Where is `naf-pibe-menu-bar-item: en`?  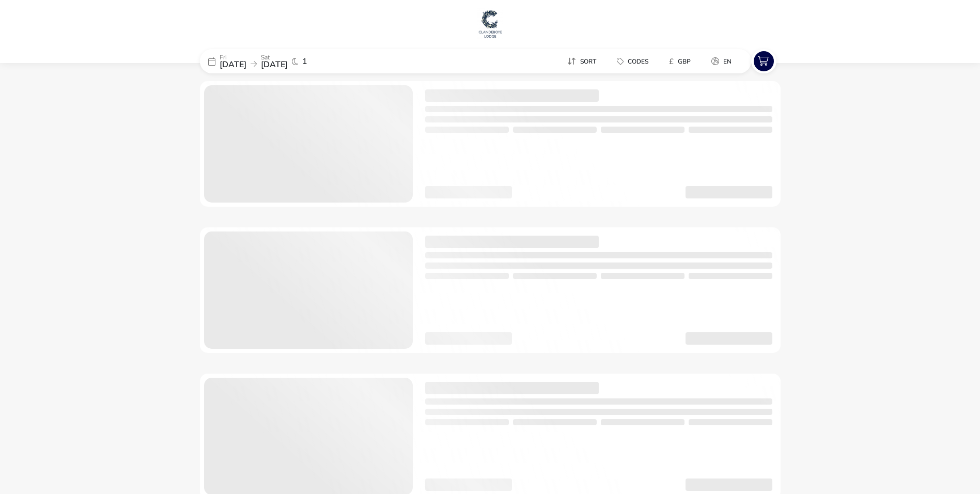
naf-pibe-menu-bar-item: en is located at coordinates (723, 61).